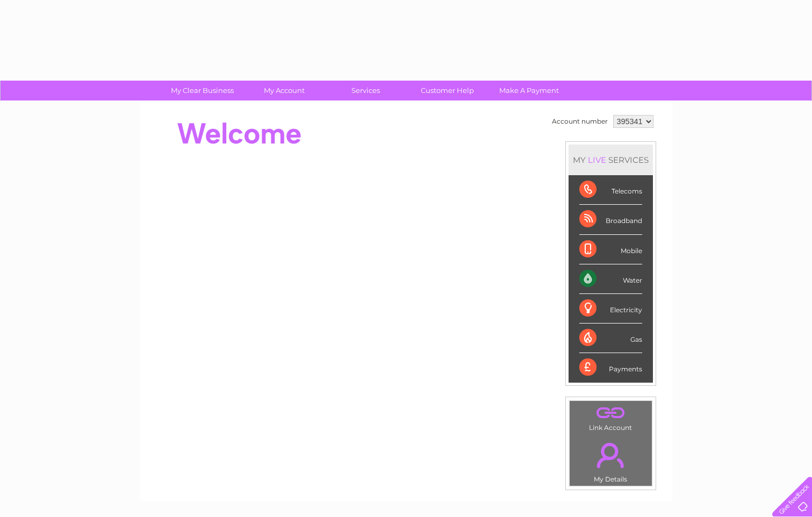  Describe the element at coordinates (610, 249) in the screenshot. I see `div: Mobile` at that location.